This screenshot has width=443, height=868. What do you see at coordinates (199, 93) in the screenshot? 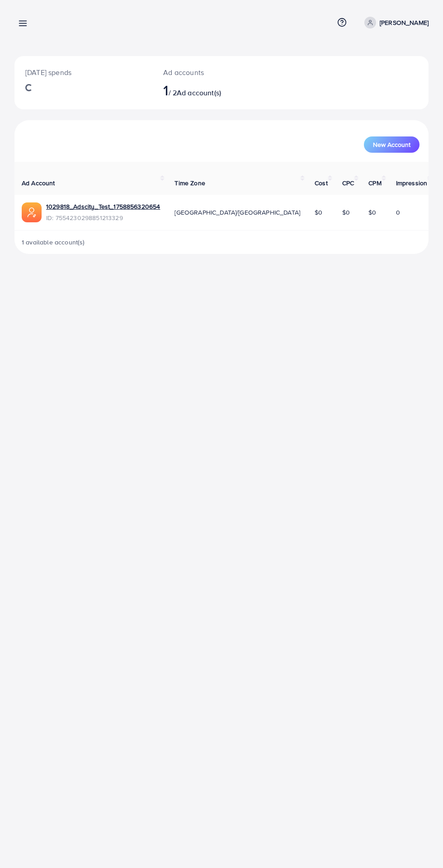
I see `span: Ad account(s)` at bounding box center [199, 93].